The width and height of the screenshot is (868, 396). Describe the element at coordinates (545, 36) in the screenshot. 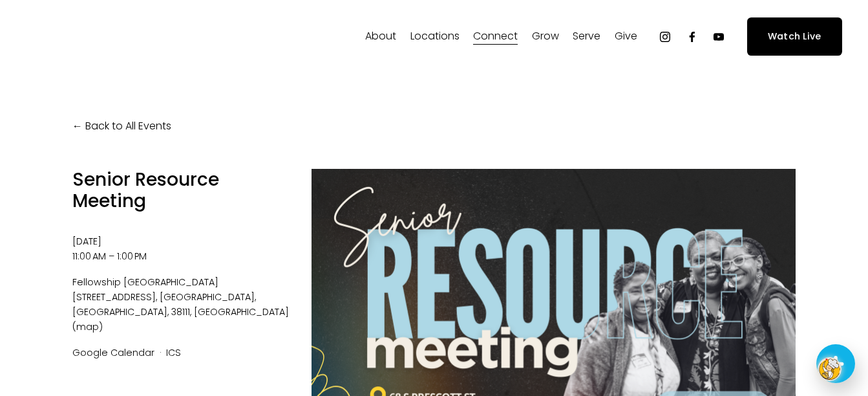

I see `span: Grow` at that location.